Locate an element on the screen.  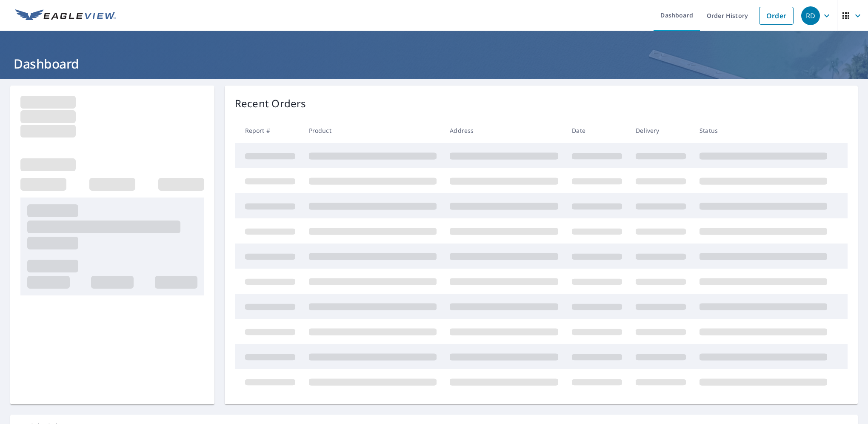
th: Report # is located at coordinates (269, 130).